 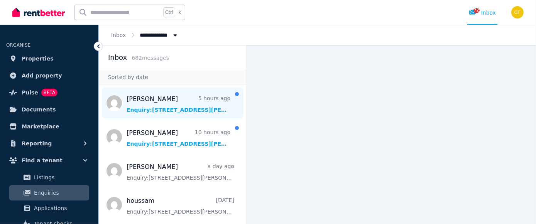 I want to click on a: Documents, so click(x=49, y=110).